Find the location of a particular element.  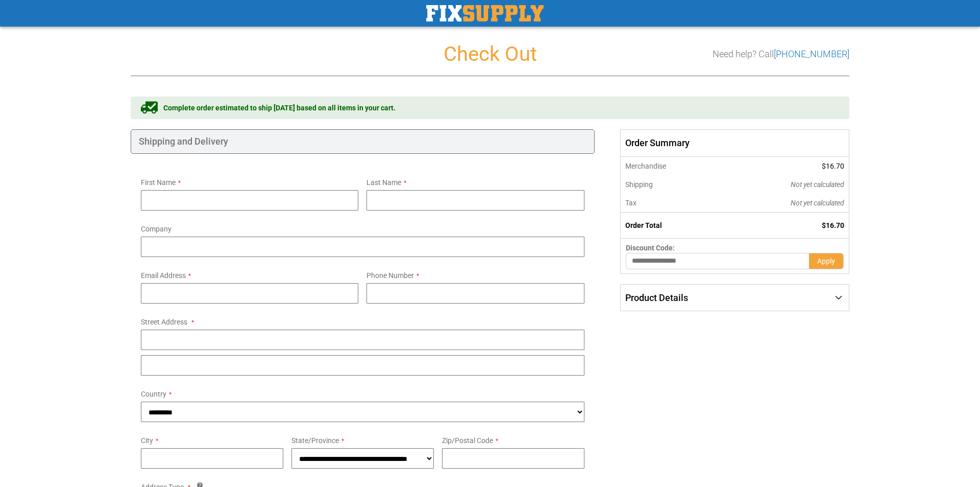

span: First Name is located at coordinates (158, 182).